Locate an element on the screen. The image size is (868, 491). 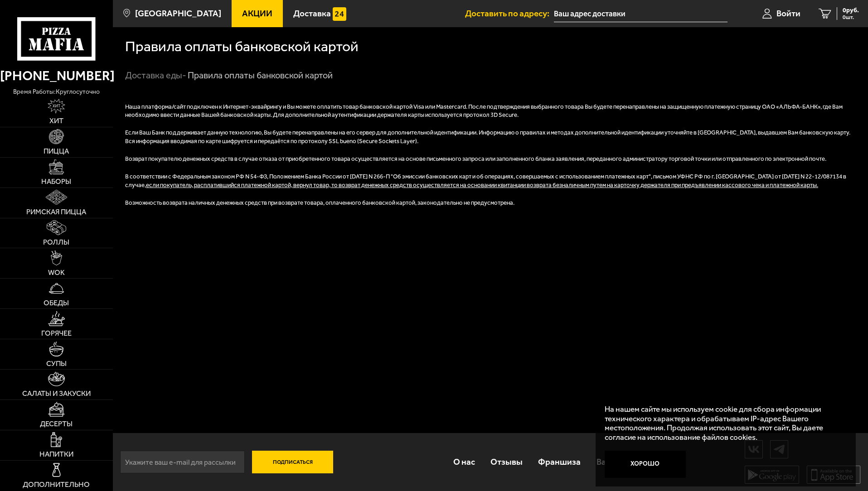
p: Возможность возврата наличных денежных средств при возврате товара, оплаченного банковской картой... is located at coordinates (490, 203).